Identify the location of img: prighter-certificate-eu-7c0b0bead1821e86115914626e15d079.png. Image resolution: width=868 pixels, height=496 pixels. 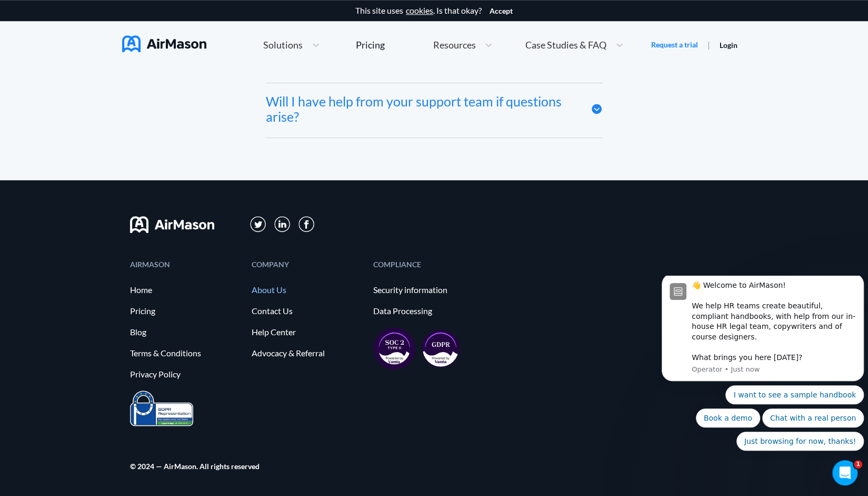
(162, 408).